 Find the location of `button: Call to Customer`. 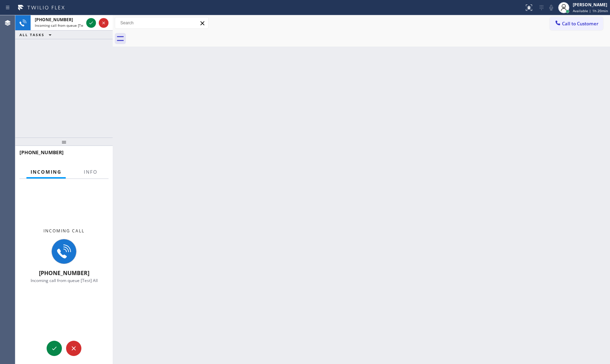

button: Call to Customer is located at coordinates (576, 24).